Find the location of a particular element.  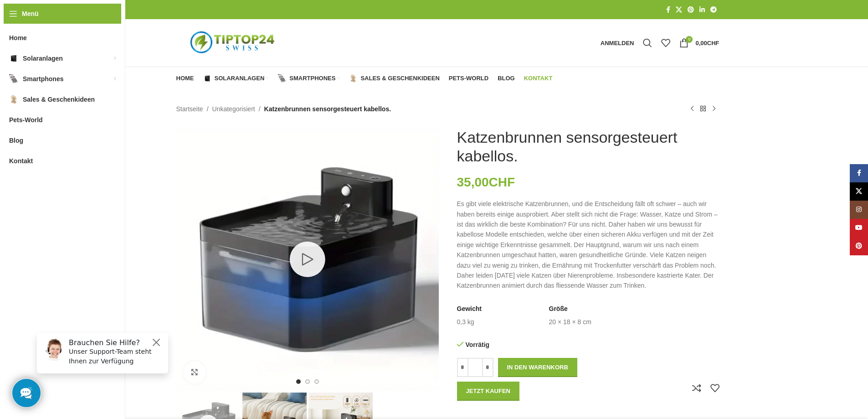

a: Suche is located at coordinates (647, 43).